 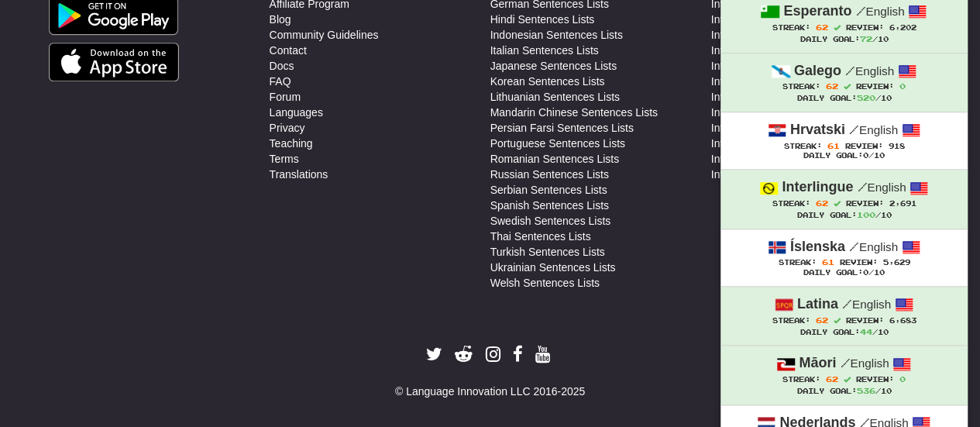 What do you see at coordinates (843, 374) in the screenshot?
I see `a: Māori /English Streak: 62 Review: 0 Daily Goal:536/10` at bounding box center [843, 374].